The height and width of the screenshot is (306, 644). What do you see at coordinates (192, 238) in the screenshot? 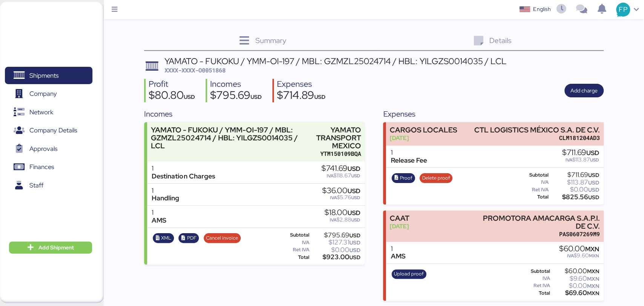
I see `span: PDF` at bounding box center [192, 238].